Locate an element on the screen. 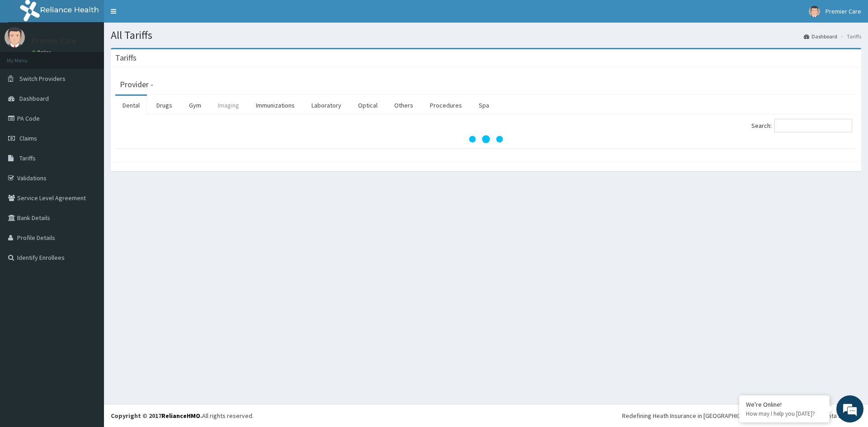 The width and height of the screenshot is (868, 427). svg: audio-loading is located at coordinates (486, 139).